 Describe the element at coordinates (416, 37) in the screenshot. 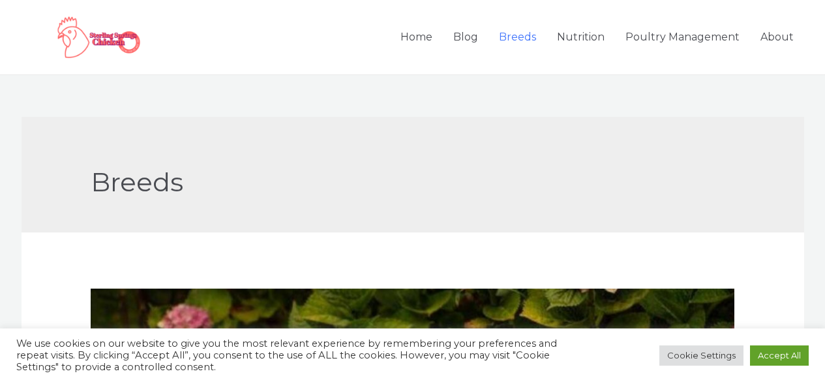

I see `a: Home` at that location.